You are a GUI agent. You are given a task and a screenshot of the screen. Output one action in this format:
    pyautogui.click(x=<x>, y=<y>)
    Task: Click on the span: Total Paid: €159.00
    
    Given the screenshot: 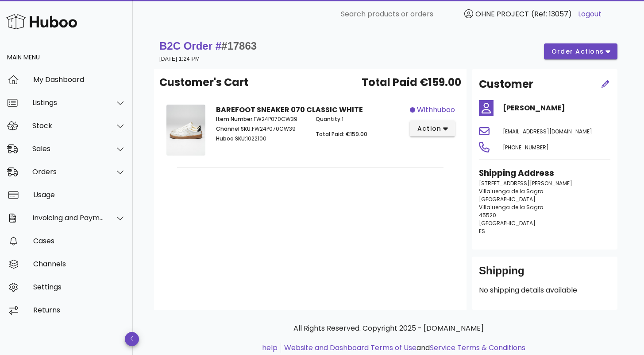 What is the action you would take?
    pyautogui.click(x=341, y=134)
    